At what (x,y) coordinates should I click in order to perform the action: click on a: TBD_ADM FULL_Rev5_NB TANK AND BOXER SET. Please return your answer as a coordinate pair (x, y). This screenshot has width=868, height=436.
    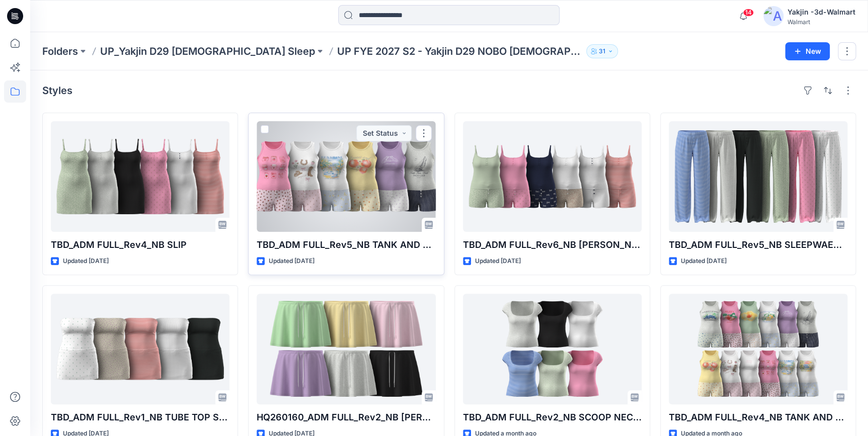
    Looking at the image, I should click on (345, 176).